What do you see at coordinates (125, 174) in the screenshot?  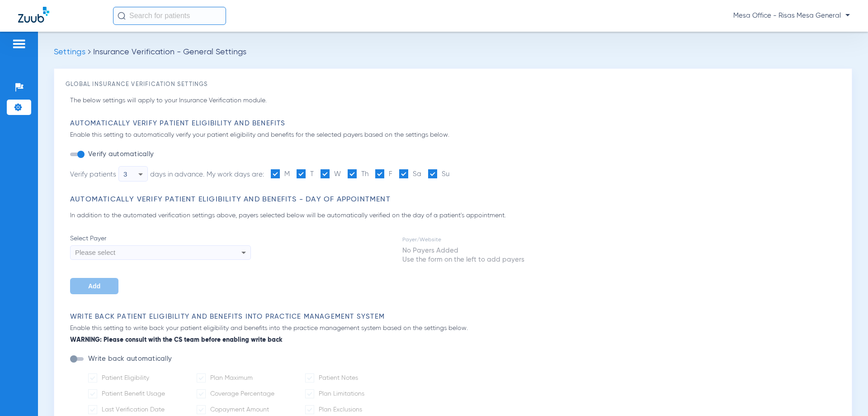 I see `span: 3` at bounding box center [125, 174].